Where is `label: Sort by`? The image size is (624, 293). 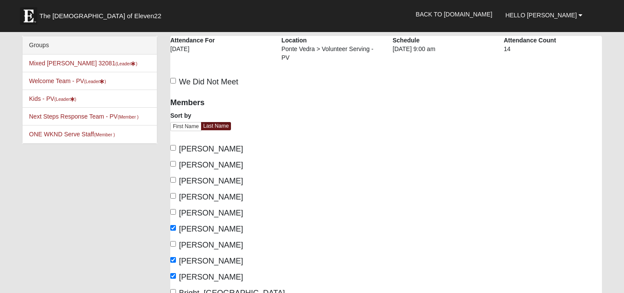
label: Sort by is located at coordinates (181, 116).